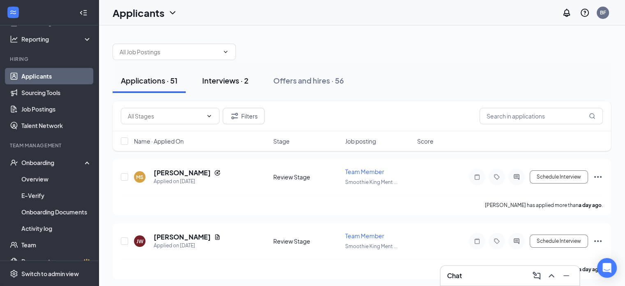 This screenshot has width=625, height=286. Describe the element at coordinates (57, 39) in the screenshot. I see `div: Reporting` at that location.